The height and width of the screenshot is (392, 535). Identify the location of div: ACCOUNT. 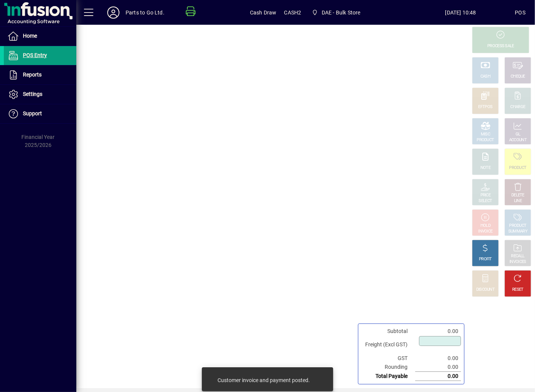
(518, 140).